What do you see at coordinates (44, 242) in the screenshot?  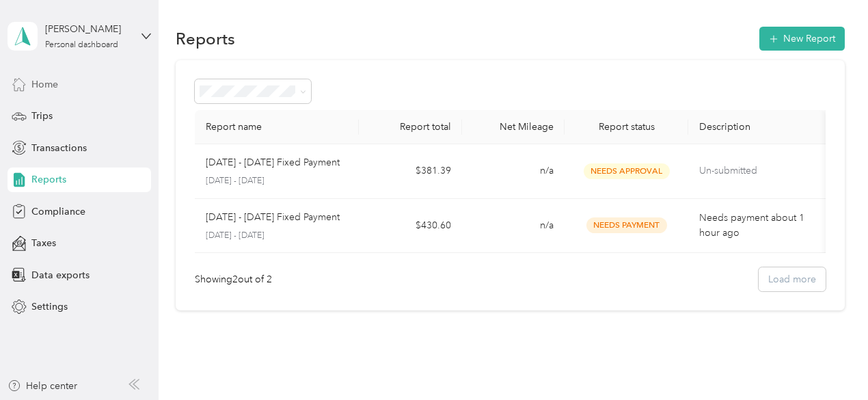 I see `span: Taxes` at bounding box center [44, 242].